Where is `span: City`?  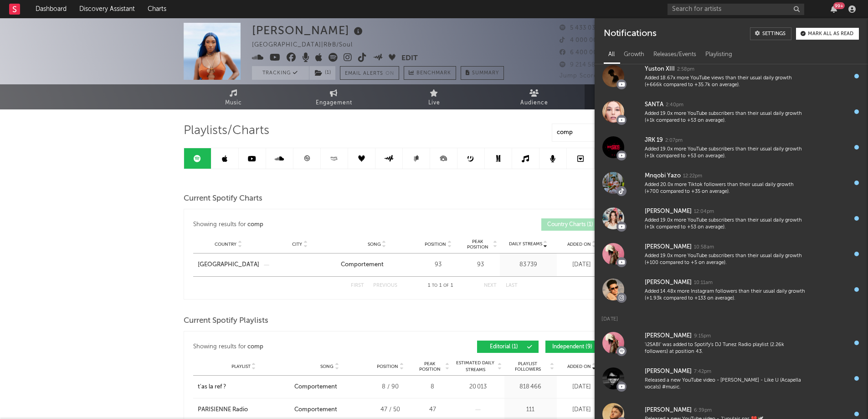 span: City is located at coordinates (297, 245).